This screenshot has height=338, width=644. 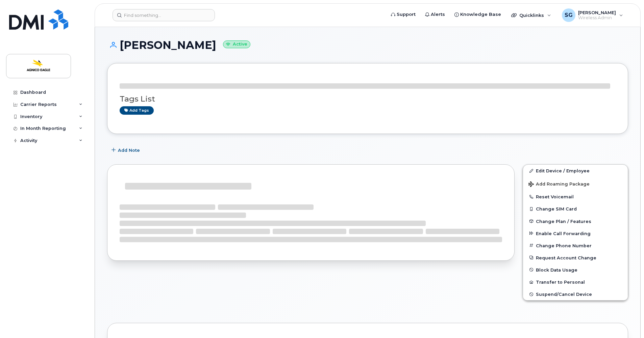 I want to click on h3: Tags List, so click(x=368, y=99).